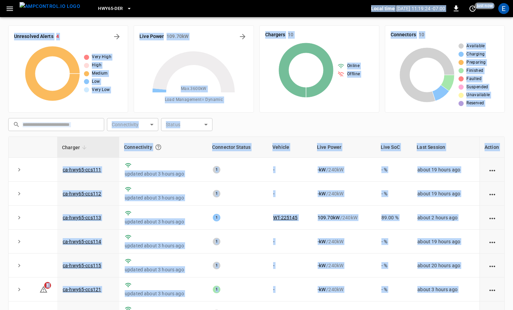  I want to click on span: Suspended, so click(477, 87).